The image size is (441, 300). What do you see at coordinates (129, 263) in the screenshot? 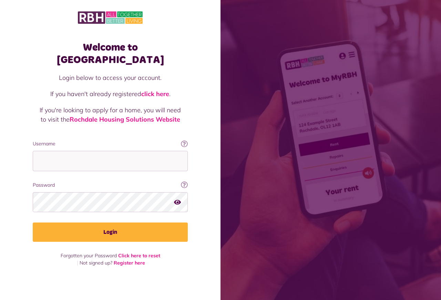
I see `a: Register here` at bounding box center [129, 263].